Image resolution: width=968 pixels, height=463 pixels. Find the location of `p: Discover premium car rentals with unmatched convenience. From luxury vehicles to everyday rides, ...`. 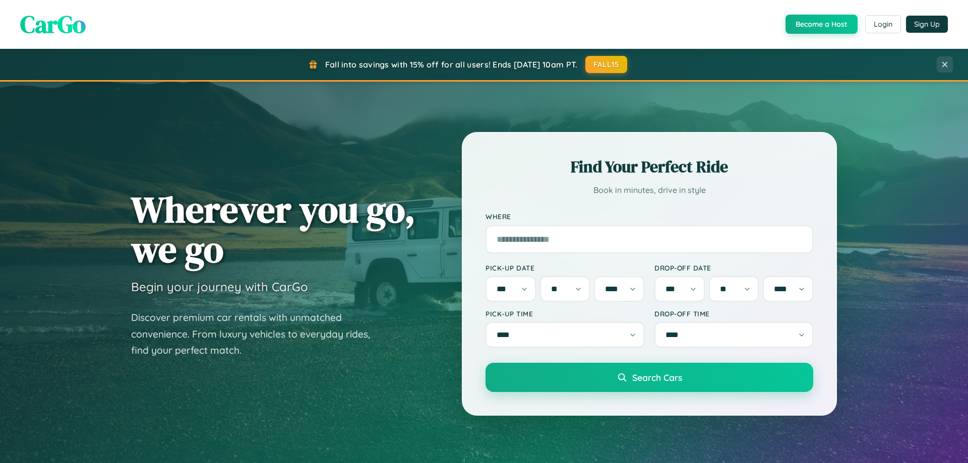

p: Discover premium car rentals with unmatched convenience. From luxury vehicles to everyday rides, ... is located at coordinates (257, 334).